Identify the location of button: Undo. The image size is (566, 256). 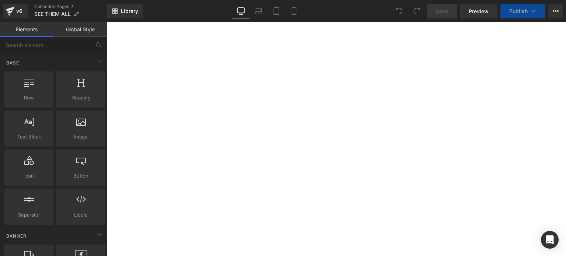
(399, 11).